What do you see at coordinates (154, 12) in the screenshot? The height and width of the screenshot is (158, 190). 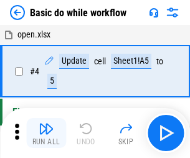 I see `img: Support` at bounding box center [154, 12].